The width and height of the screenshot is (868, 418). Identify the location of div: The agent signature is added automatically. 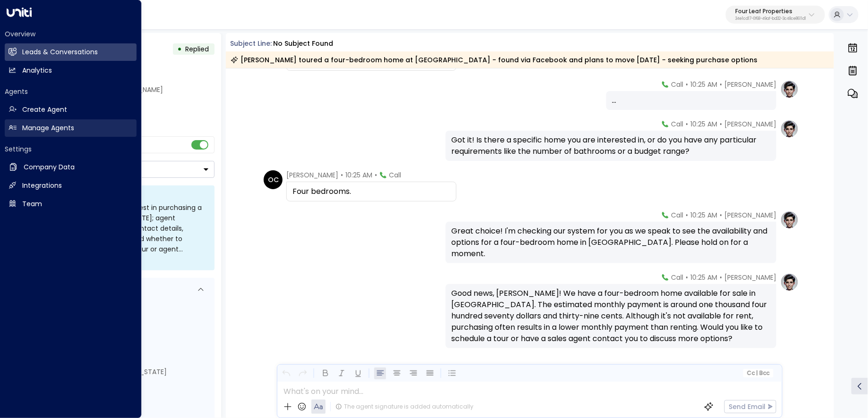
(405, 407).